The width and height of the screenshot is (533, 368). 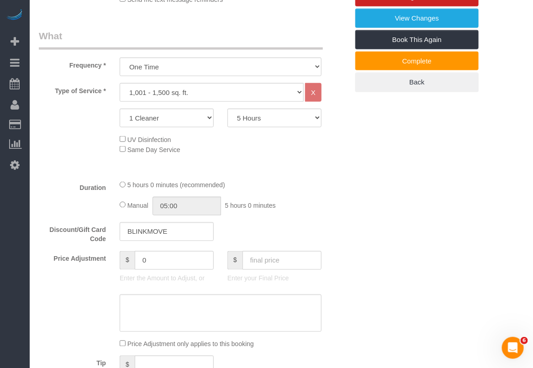 I want to click on span: 5 hours 0 minutes, so click(x=250, y=205).